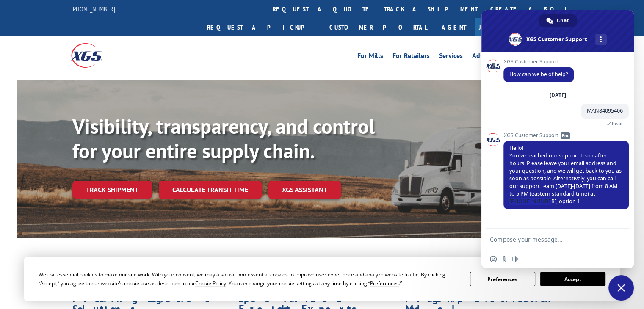 The width and height of the screenshot is (644, 309). I want to click on a: Calculate transit time, so click(210, 189).